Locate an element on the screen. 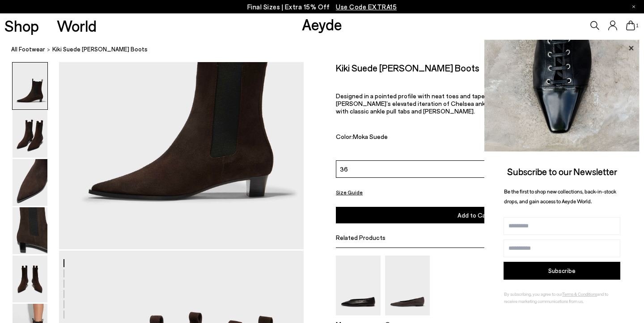 The image size is (644, 323). span: By subscribing, you agree to our is located at coordinates (534, 294).